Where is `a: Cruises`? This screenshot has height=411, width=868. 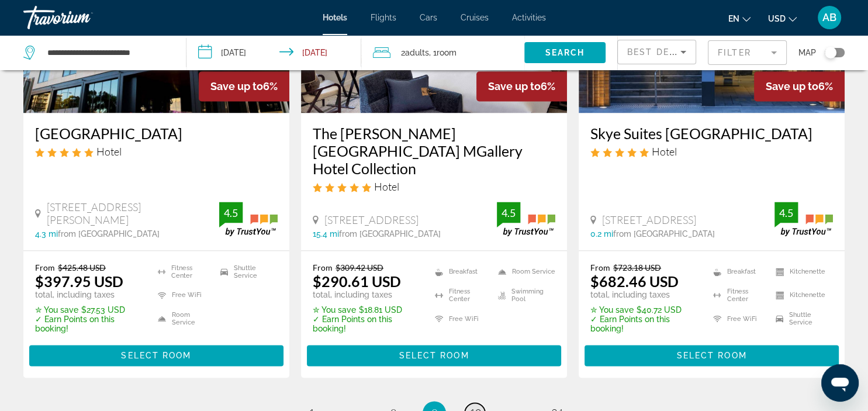
a: Cruises is located at coordinates (475, 18).